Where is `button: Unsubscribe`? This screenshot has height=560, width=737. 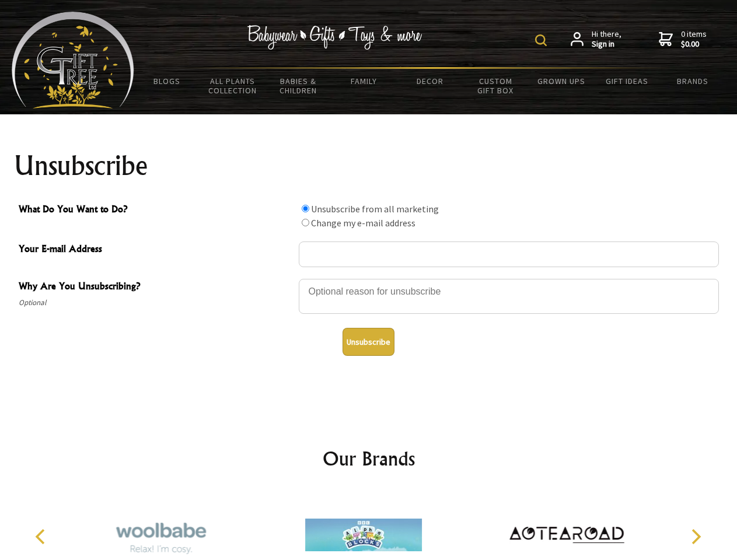
button: Unsubscribe is located at coordinates (368, 342).